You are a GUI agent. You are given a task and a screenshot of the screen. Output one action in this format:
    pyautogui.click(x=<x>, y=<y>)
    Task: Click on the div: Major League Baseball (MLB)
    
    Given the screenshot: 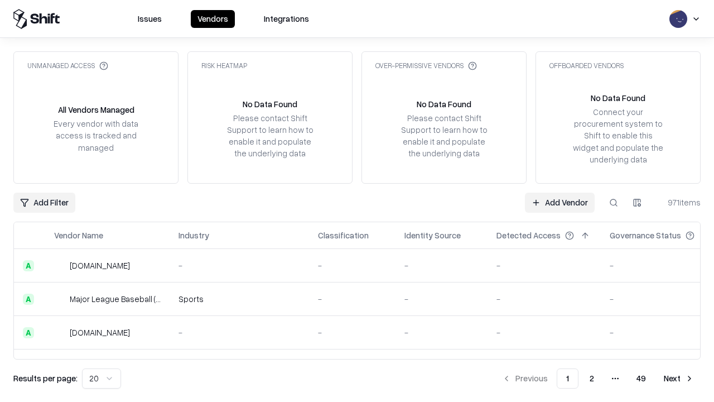 What is the action you would take?
    pyautogui.click(x=115, y=298)
    